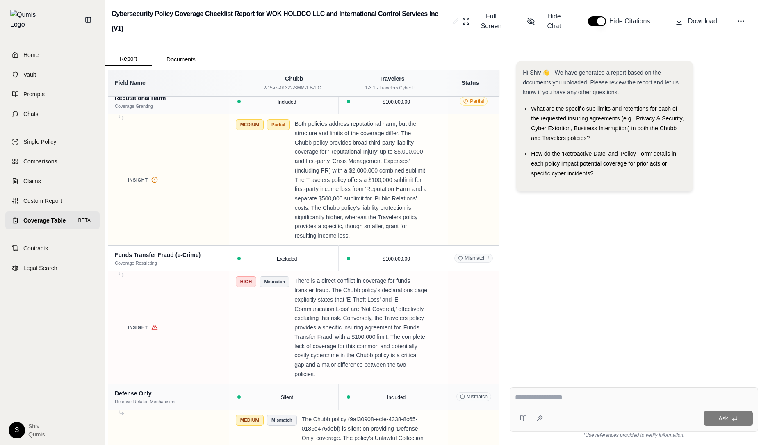 Image resolution: width=768 pixels, height=445 pixels. What do you see at coordinates (43, 201) in the screenshot?
I see `span: Custom Report` at bounding box center [43, 201].